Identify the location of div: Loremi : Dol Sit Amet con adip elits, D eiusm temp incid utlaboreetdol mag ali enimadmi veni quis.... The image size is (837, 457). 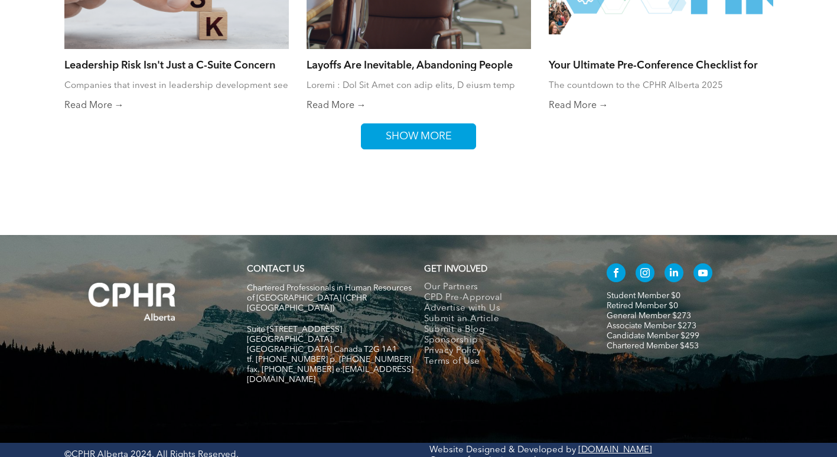
(419, 86).